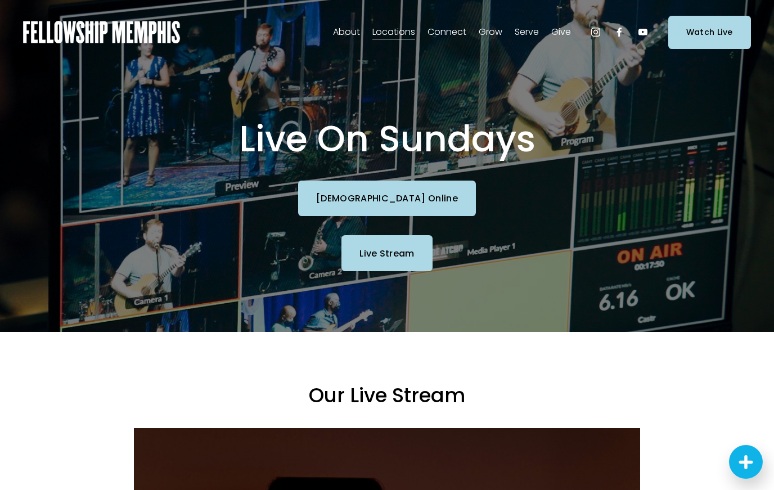 The height and width of the screenshot is (490, 774). What do you see at coordinates (596, 32) in the screenshot?
I see `a: Instagram` at bounding box center [596, 32].